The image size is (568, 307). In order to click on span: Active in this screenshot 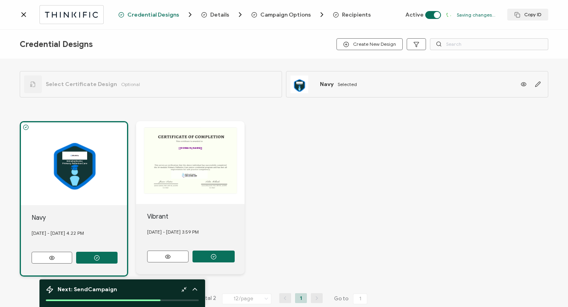, I will do `click(415, 15)`.